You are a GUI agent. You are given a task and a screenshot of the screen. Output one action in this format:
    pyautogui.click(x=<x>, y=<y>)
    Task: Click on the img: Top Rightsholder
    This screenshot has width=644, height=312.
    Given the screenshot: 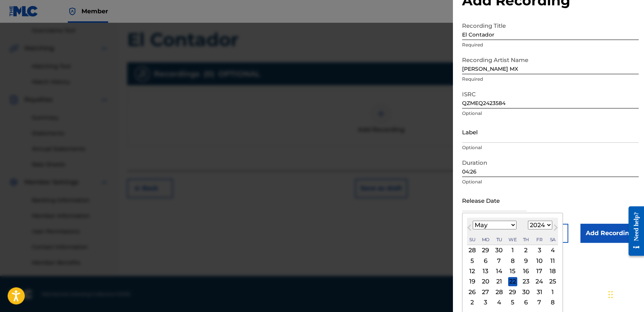 What is the action you would take?
    pyautogui.click(x=72, y=12)
    